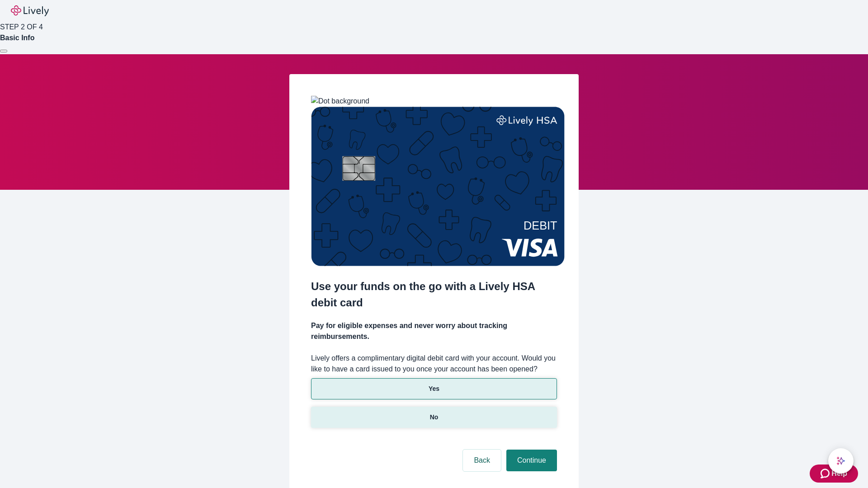 The width and height of the screenshot is (868, 488). What do you see at coordinates (434, 416) in the screenshot?
I see `button: No` at bounding box center [434, 416].